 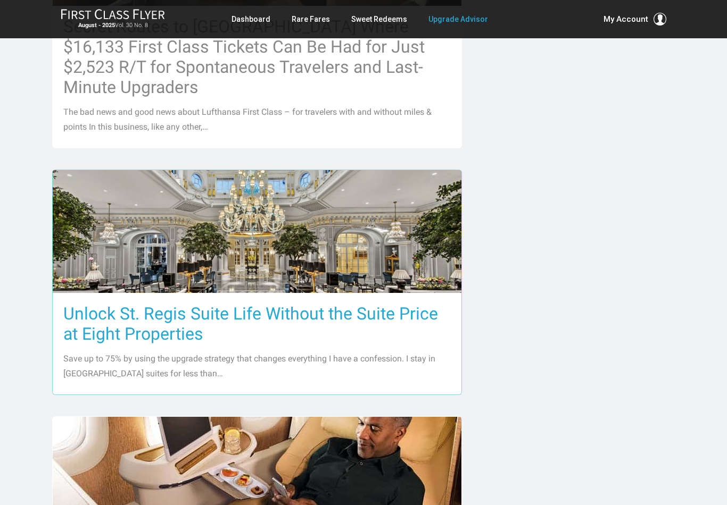 What do you see at coordinates (311, 19) in the screenshot?
I see `a: Rare Fares` at bounding box center [311, 19].